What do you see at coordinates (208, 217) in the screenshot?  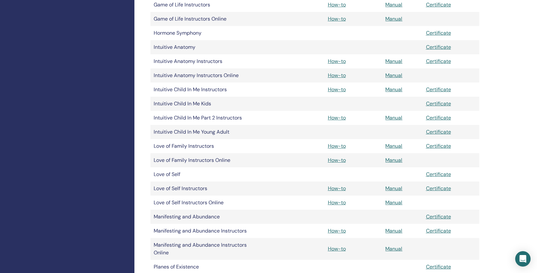 I see `td: Manifesting and Abundance` at bounding box center [208, 217].